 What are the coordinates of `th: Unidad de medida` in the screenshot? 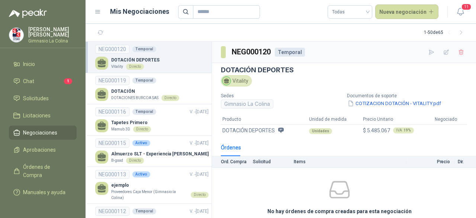 It's located at (334, 119).